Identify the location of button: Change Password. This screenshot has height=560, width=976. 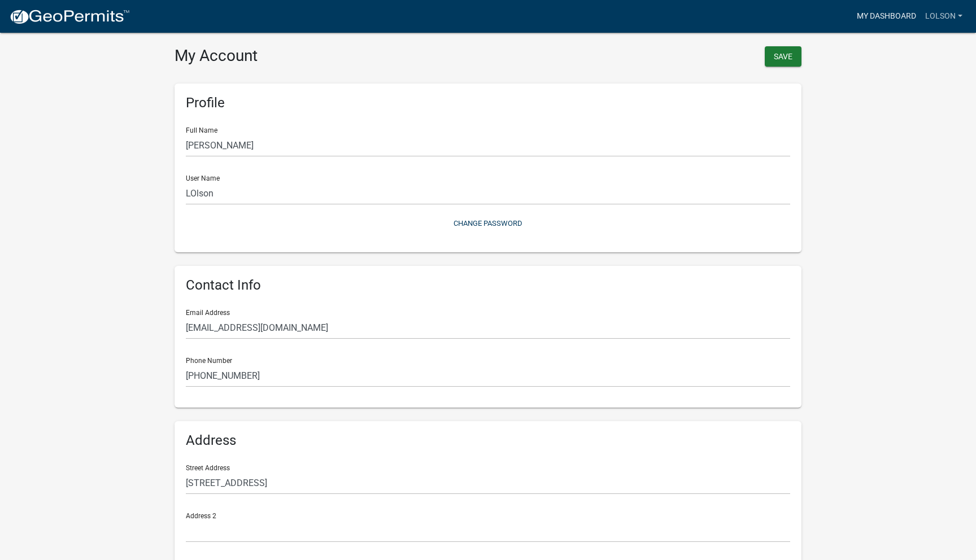
(488, 223).